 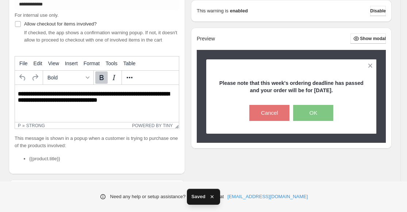 What do you see at coordinates (97, 142) in the screenshot?
I see `p: This message is shown in a popup when a customer is trying to purchase one of the products involved:` at bounding box center [97, 142].